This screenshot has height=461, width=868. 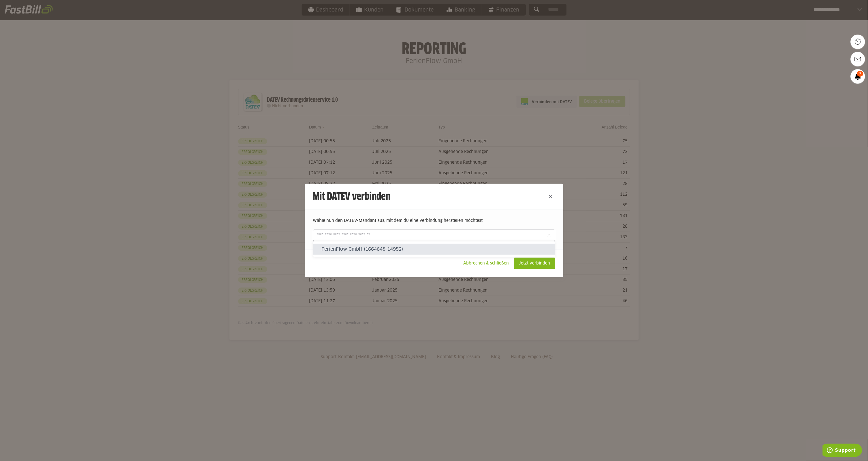 What do you see at coordinates (858, 76) in the screenshot?
I see `a: 8` at bounding box center [858, 76].